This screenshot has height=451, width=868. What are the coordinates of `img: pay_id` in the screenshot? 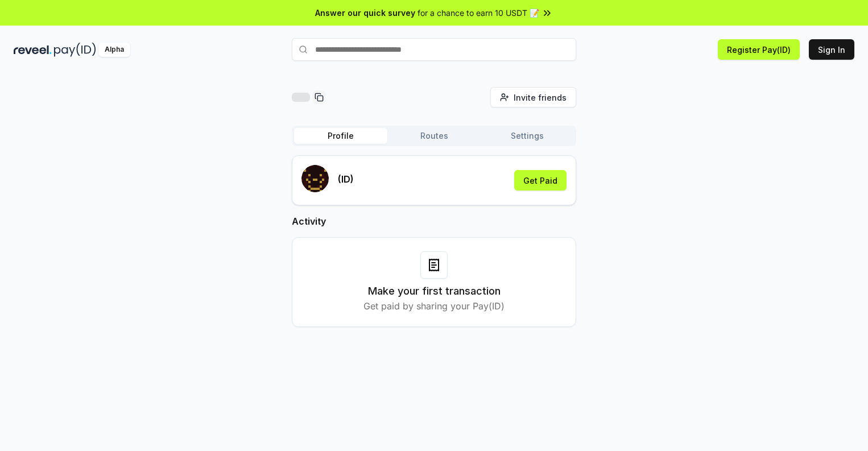 It's located at (75, 50).